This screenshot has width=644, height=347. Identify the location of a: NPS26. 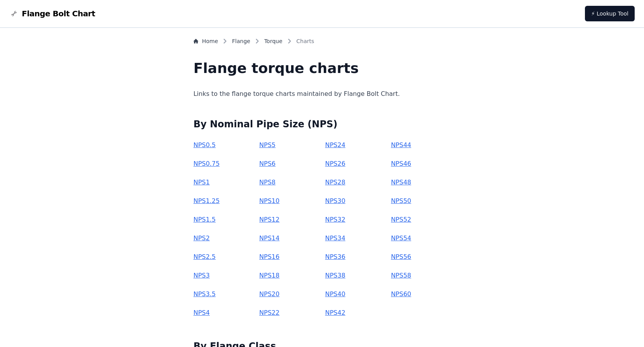
(335, 163).